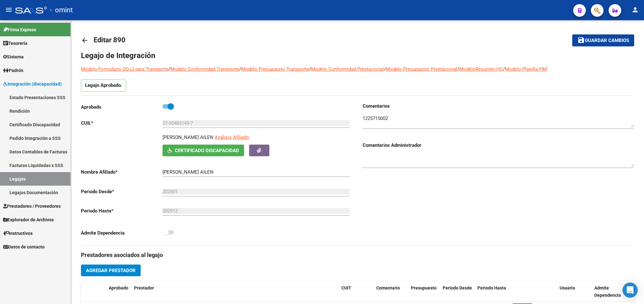 The height and width of the screenshot is (304, 644). What do you see at coordinates (122, 123) in the screenshot?
I see `p: CUIL` at bounding box center [122, 123].